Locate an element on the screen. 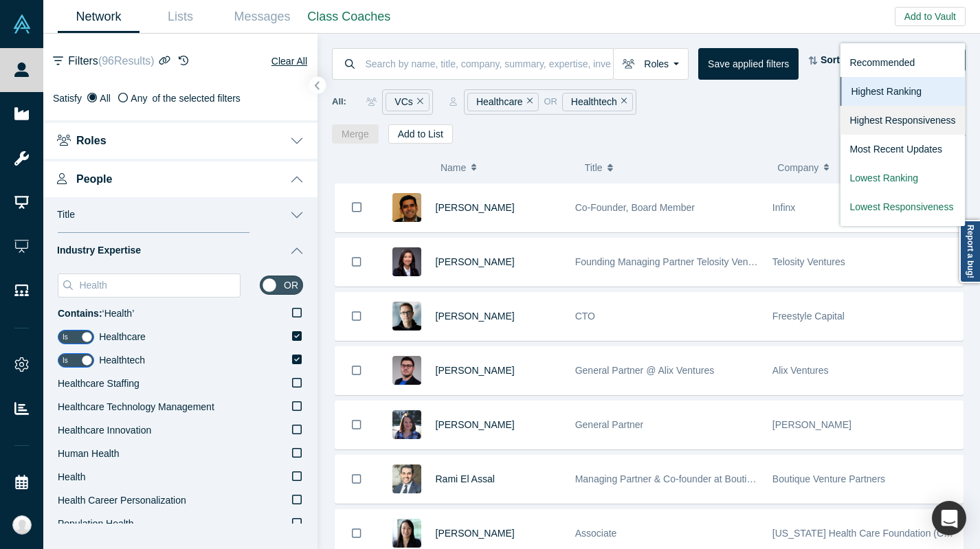  span: Healthcare Innovation is located at coordinates (105, 430).